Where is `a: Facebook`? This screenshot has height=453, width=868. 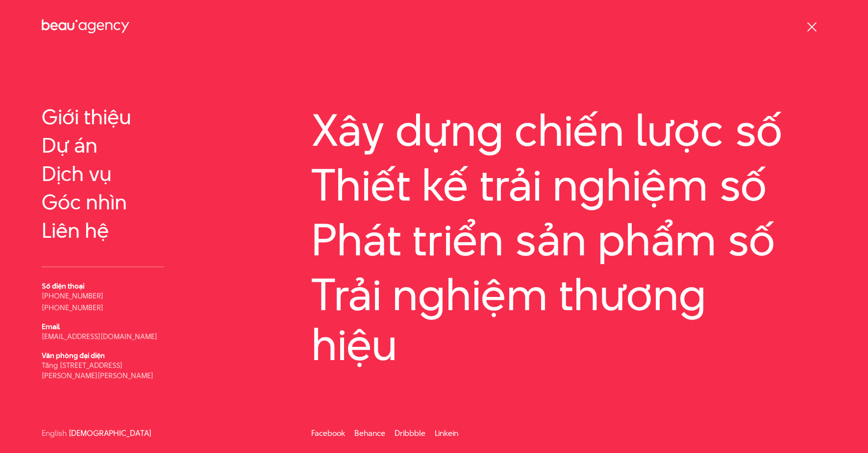 a: Facebook is located at coordinates (328, 434).